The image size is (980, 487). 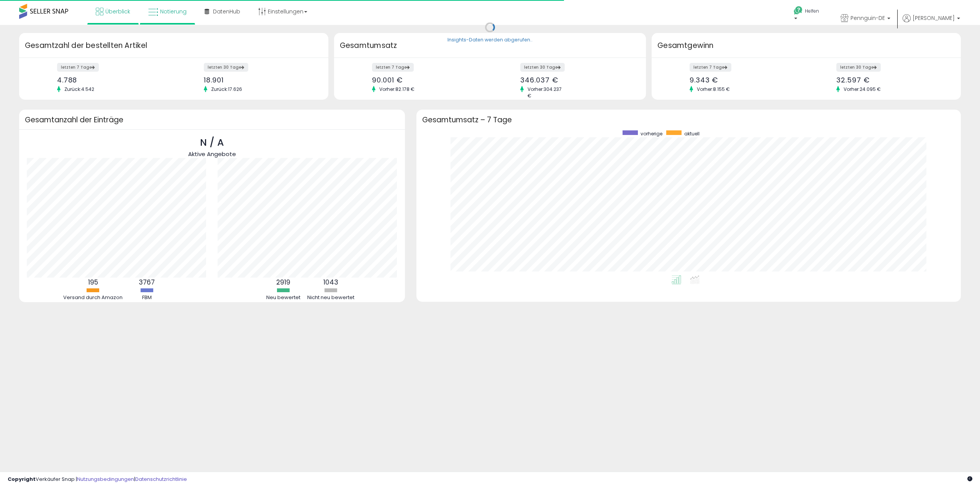 What do you see at coordinates (227, 12) in the screenshot?
I see `font: DatenHub` at bounding box center [227, 12].